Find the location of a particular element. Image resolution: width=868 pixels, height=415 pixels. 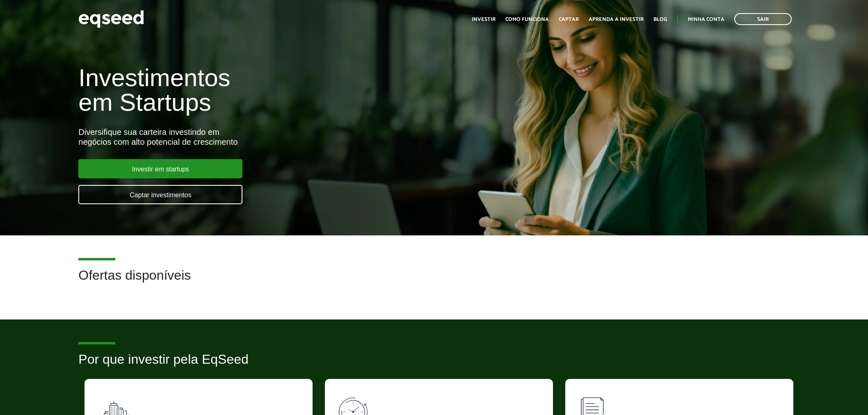

a: Como funciona is located at coordinates (527, 19).